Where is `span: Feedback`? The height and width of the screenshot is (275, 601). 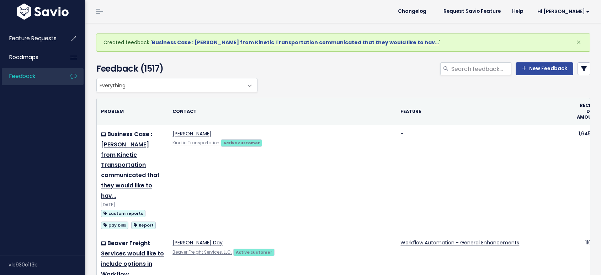 span: Feedback is located at coordinates (22, 76).